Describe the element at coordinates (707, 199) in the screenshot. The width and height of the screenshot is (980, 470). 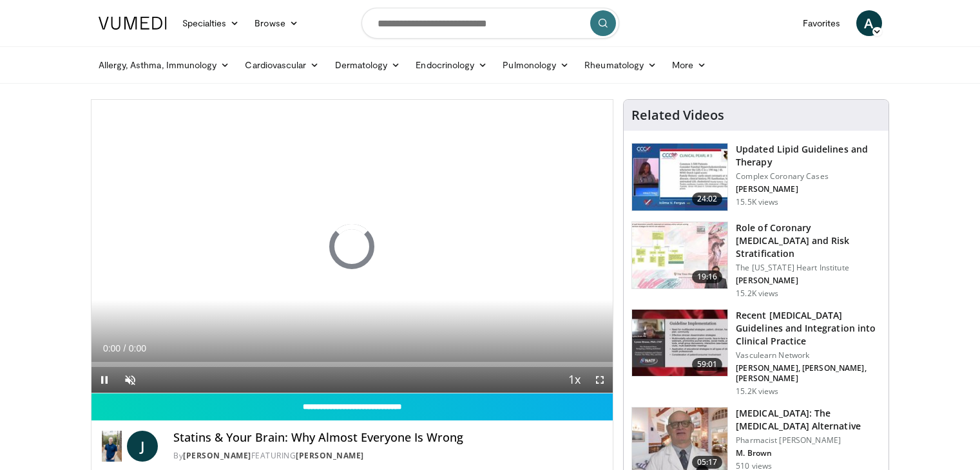
I see `span: 24:02` at that location.